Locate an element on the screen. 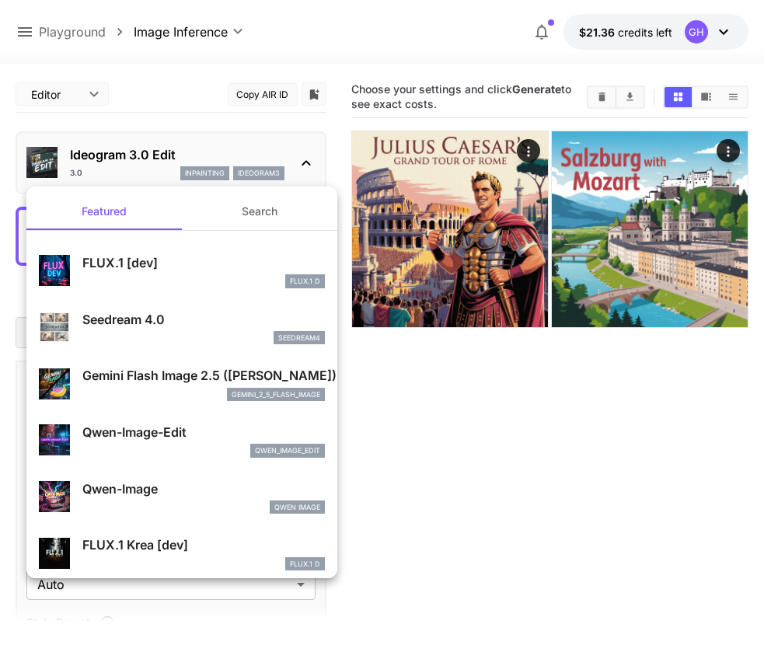 The width and height of the screenshot is (764, 666). p: FLUX.1 Krea [dev] is located at coordinates (204, 545).